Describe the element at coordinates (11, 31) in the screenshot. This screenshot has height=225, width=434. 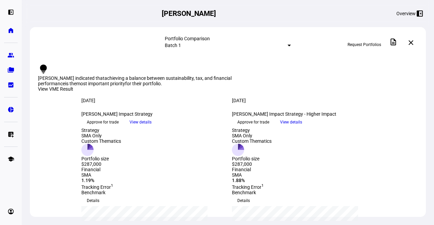
I see `a: home` at that location.